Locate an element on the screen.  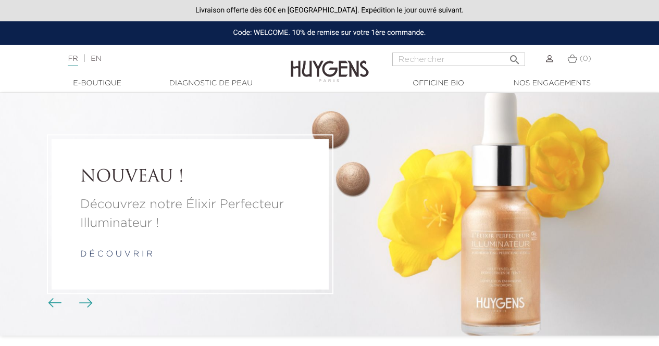
a: Officine Bio is located at coordinates (438, 83).